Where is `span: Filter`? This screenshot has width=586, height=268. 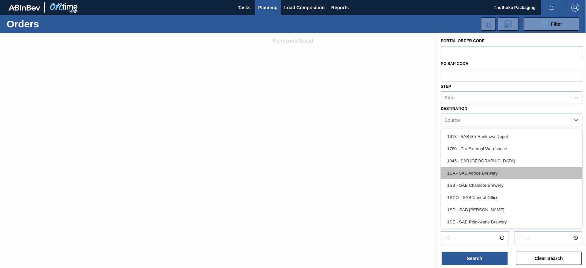 span: Filter is located at coordinates (556, 24).